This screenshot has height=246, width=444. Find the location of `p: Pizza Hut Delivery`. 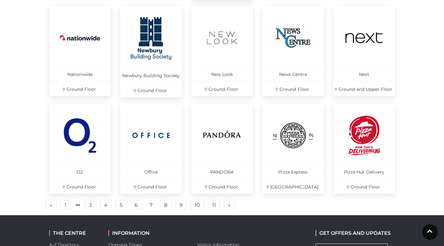

p: Pizza Hut Delivery is located at coordinates (364, 172).